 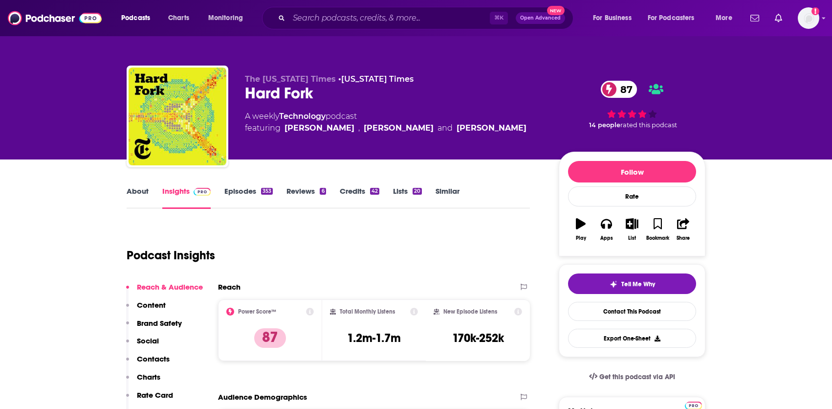 I want to click on div: 353, so click(x=267, y=191).